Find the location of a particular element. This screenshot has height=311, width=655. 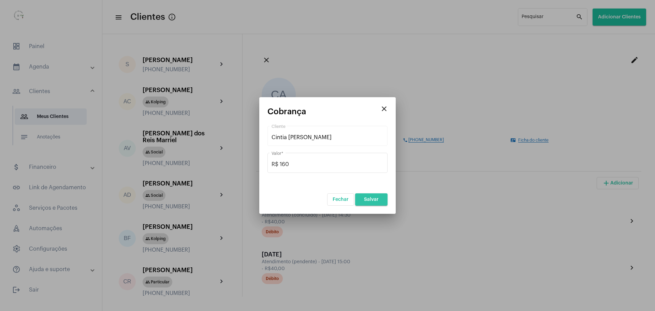

input: Pesquisar cliente is located at coordinates (327, 137).